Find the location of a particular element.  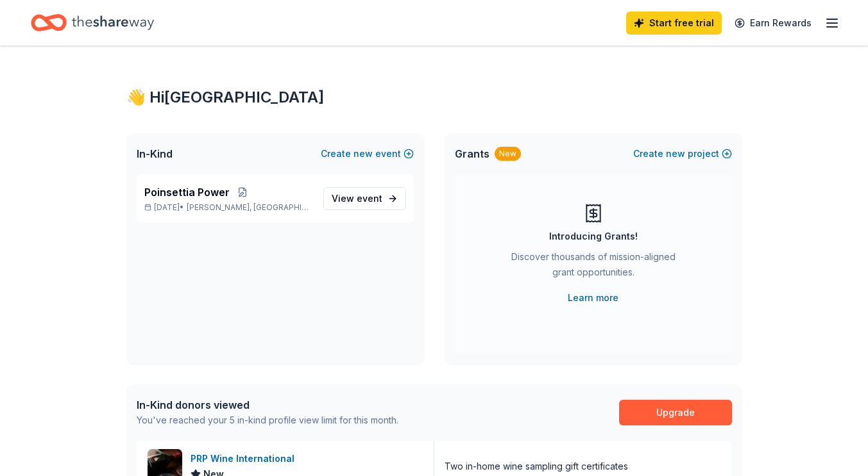

div: Discover thousands of mission-aligned grant opportunities. is located at coordinates (594, 267).